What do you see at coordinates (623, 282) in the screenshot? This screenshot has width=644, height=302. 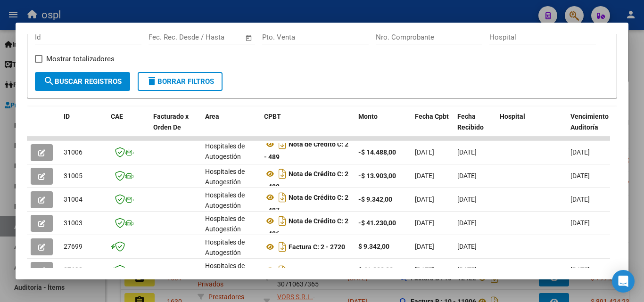 I see `div: Open Intercom Messenger` at bounding box center [623, 282].